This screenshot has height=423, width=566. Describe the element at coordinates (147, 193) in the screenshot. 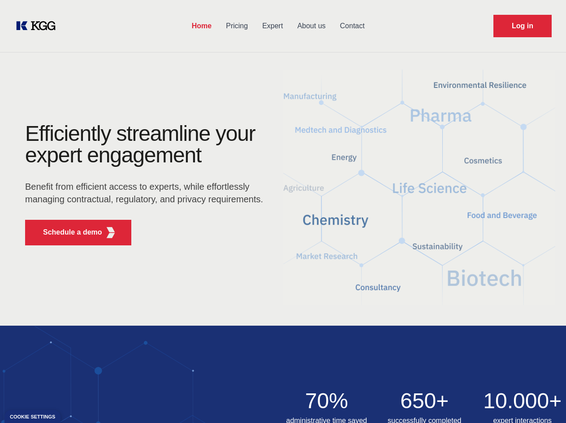

I see `p: Benefit from efficient access to experts, while effortlessly managing contractual, regulatory, an...` at that location.